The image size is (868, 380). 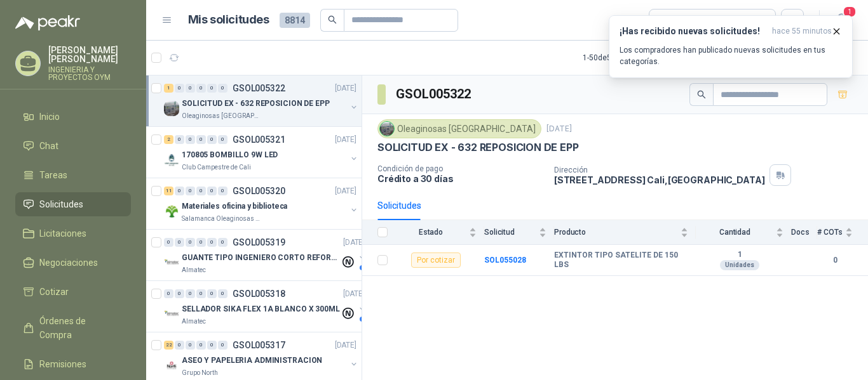 I want to click on img: Logo peakr, so click(x=48, y=23).